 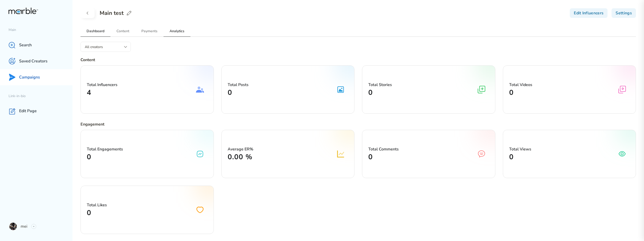 What do you see at coordinates (41, 30) in the screenshot?
I see `p: Main` at bounding box center [41, 30].